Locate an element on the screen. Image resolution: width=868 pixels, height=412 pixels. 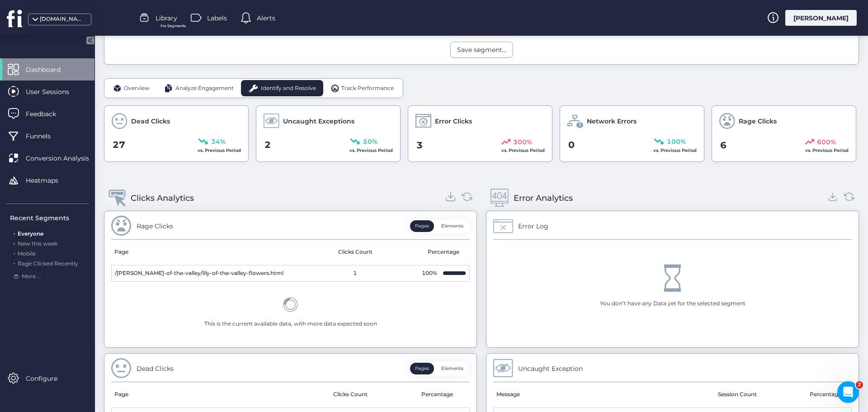
span: 1 is located at coordinates (355, 273).